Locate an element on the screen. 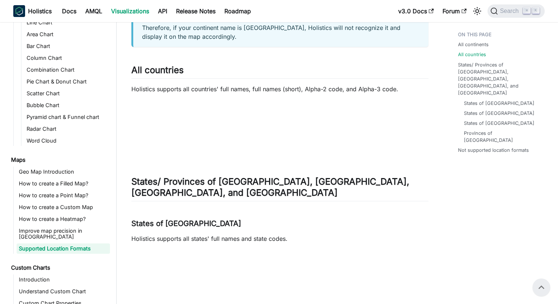  a: Not supported location formats is located at coordinates (493, 150).